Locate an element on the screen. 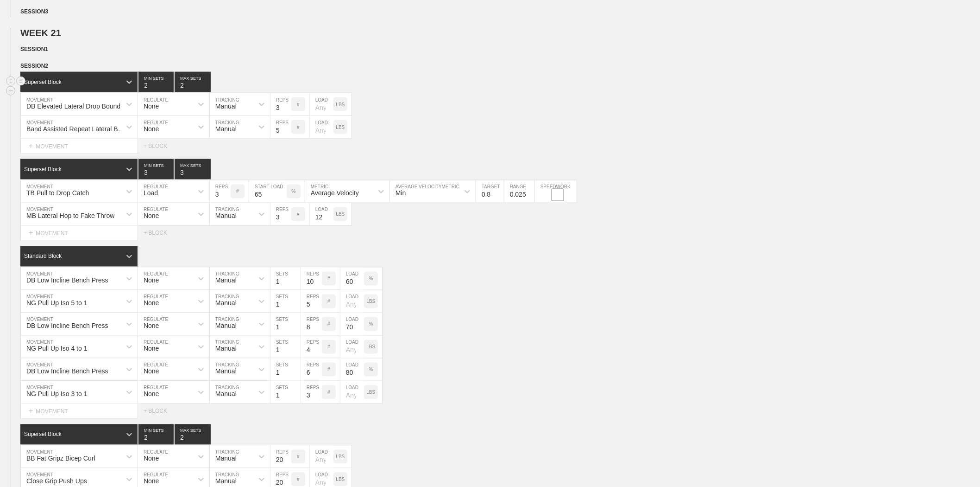 Image resolution: width=980 pixels, height=487 pixels. div: Average Velocity is located at coordinates (335, 193).